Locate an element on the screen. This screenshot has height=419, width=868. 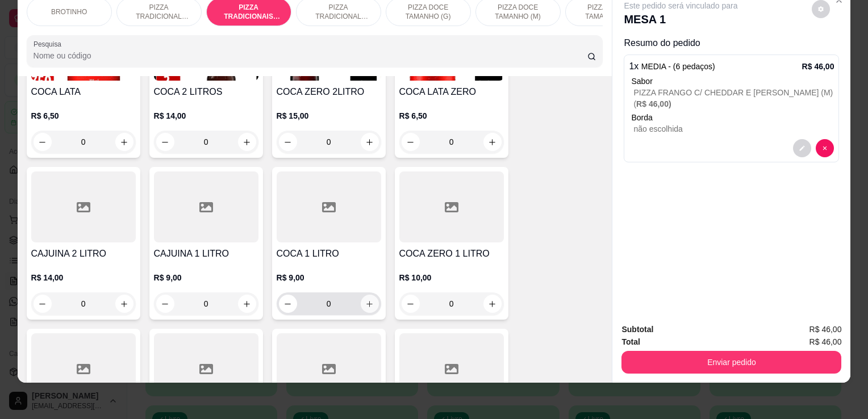
p: R$ 15,00 is located at coordinates (329, 116).